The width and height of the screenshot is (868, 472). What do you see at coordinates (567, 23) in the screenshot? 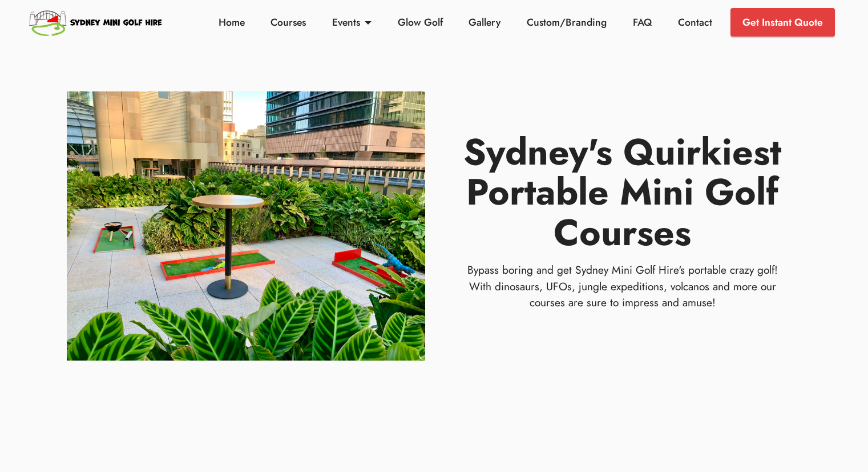
I see `a: Custom/Branding` at bounding box center [567, 23].